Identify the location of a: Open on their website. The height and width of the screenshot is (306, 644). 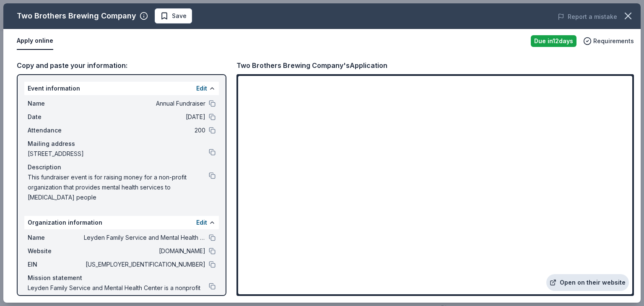
(587, 282).